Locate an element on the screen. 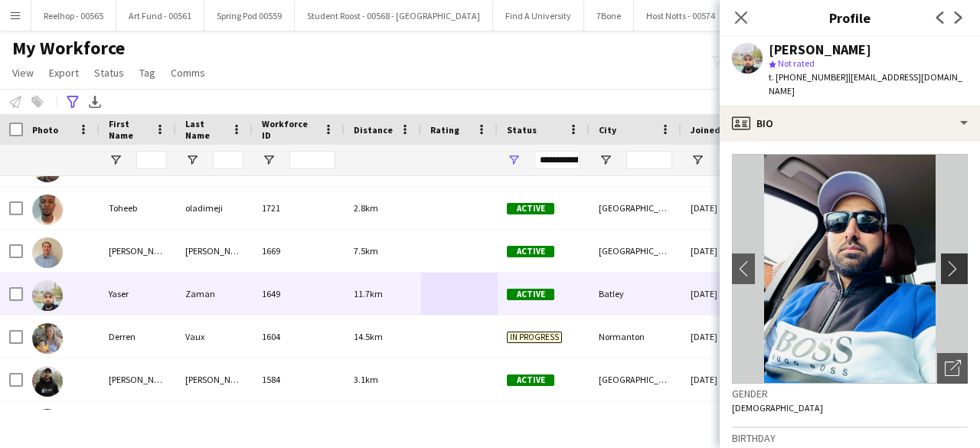 This screenshot has height=448, width=980. span: In progress is located at coordinates (535, 337).